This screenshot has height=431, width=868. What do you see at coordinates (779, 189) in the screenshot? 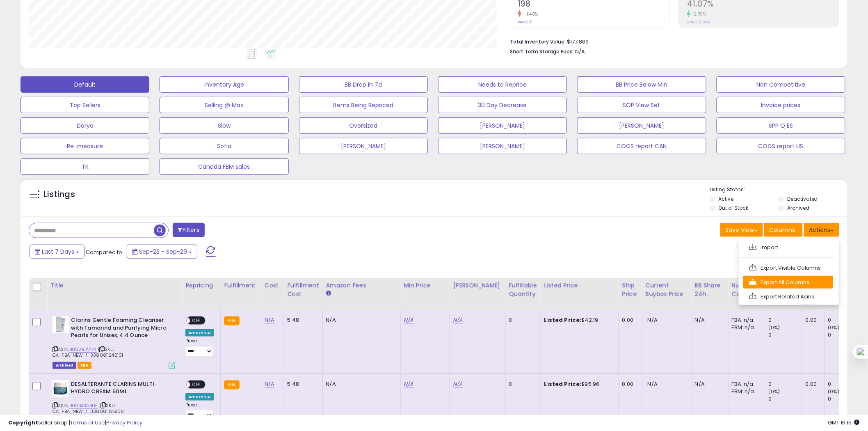
I see `p: Listing States:` at bounding box center [779, 189].